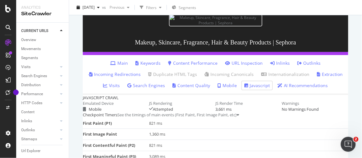 Image resolution: width=362 pixels, height=158 pixels. I want to click on div: Content, so click(28, 112).